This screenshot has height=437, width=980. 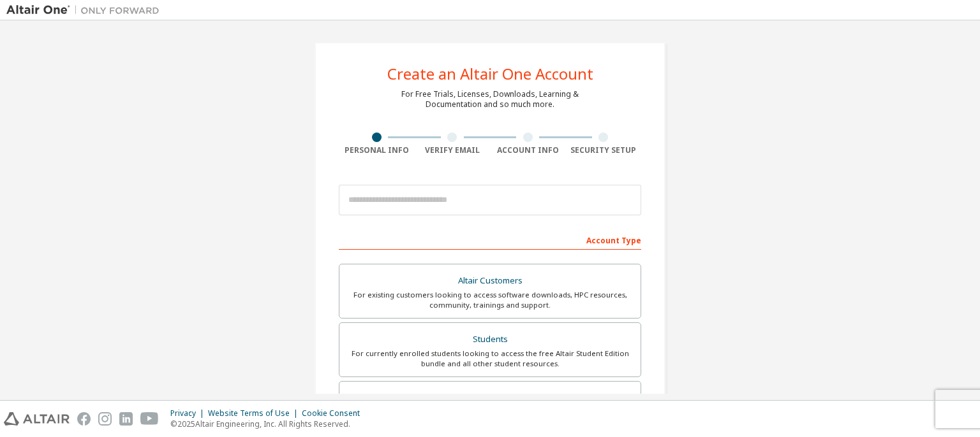 What do you see at coordinates (149, 418) in the screenshot?
I see `img: youtube.svg` at bounding box center [149, 418].